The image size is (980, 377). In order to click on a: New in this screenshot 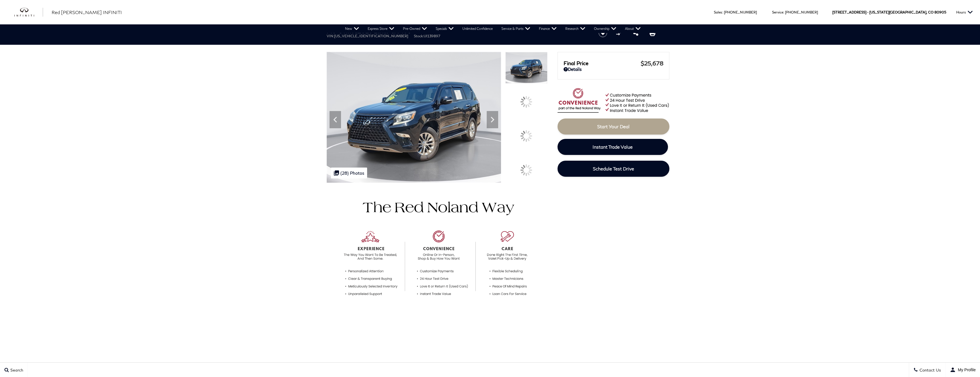, I will do `click(352, 29)`.